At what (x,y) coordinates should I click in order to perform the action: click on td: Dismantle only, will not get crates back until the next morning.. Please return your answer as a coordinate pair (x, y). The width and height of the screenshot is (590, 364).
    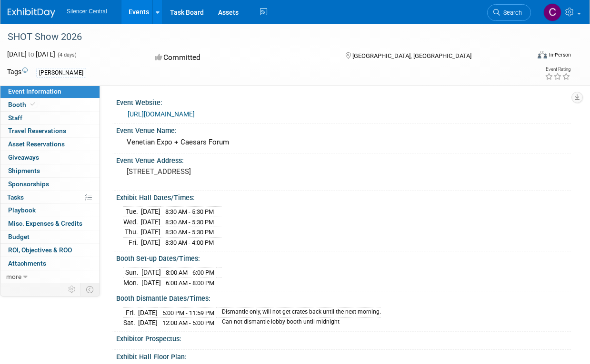
    Looking at the image, I should click on (299, 313).